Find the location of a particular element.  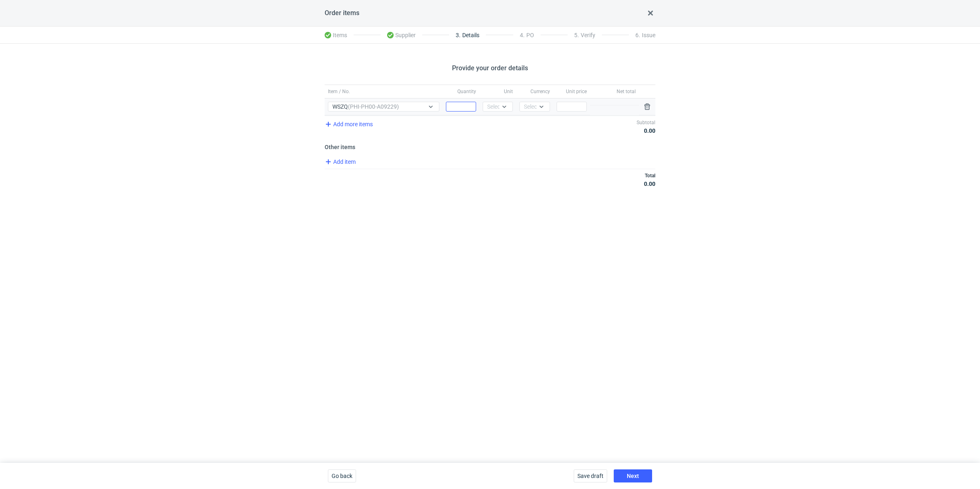

span: 4 . is located at coordinates (523, 35).